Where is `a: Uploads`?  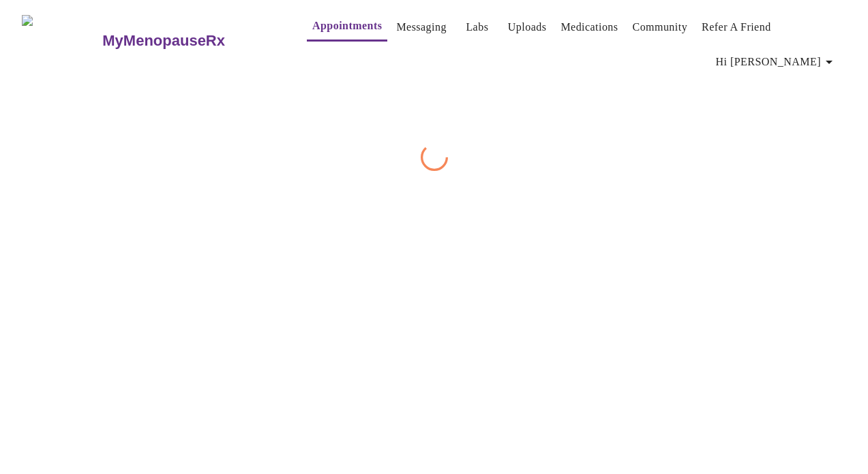
a: Uploads is located at coordinates (527, 27).